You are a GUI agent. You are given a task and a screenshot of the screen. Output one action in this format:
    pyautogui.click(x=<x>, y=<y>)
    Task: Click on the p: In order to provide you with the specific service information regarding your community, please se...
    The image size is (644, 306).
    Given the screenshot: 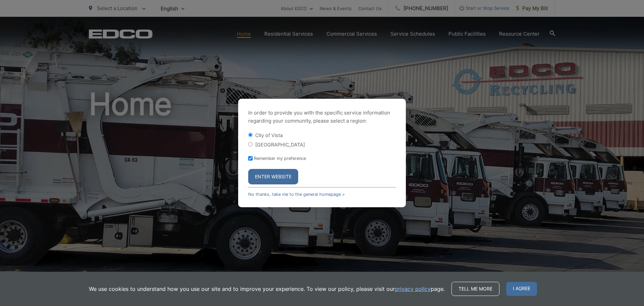 What is the action you would take?
    pyautogui.click(x=322, y=117)
    